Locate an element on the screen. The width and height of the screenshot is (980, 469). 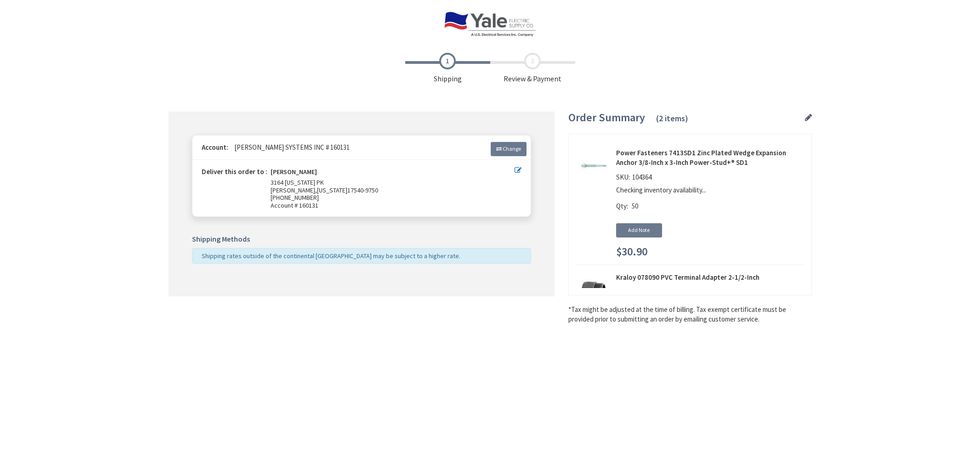
a: Change is located at coordinates (509, 149).